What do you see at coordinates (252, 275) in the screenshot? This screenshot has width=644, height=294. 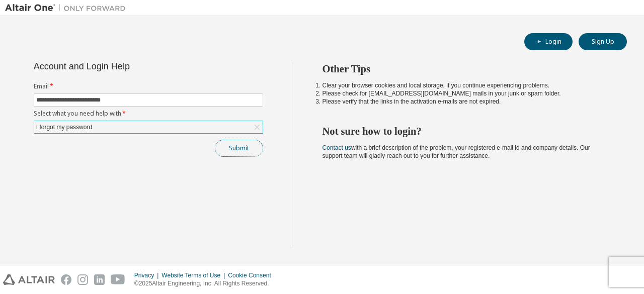 I see `div: Cookie Consent` at bounding box center [252, 275].